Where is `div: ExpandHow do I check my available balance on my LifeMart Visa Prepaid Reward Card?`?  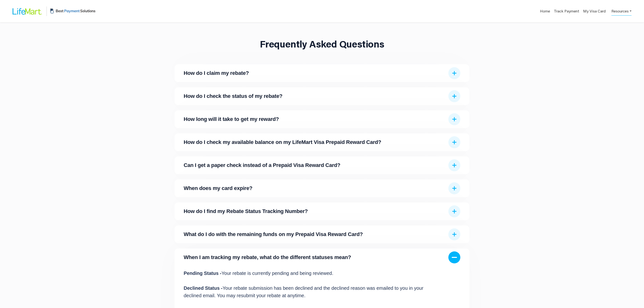
div: ExpandHow do I check my available balance on my LifeMart Visa Prepaid Reward Card? is located at coordinates (322, 142).